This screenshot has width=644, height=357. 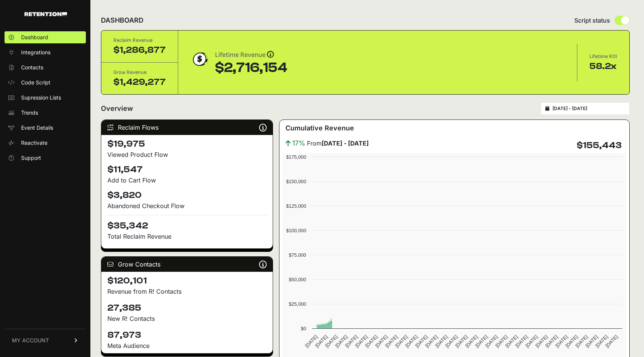 I want to click on a: Event Details, so click(x=46, y=128).